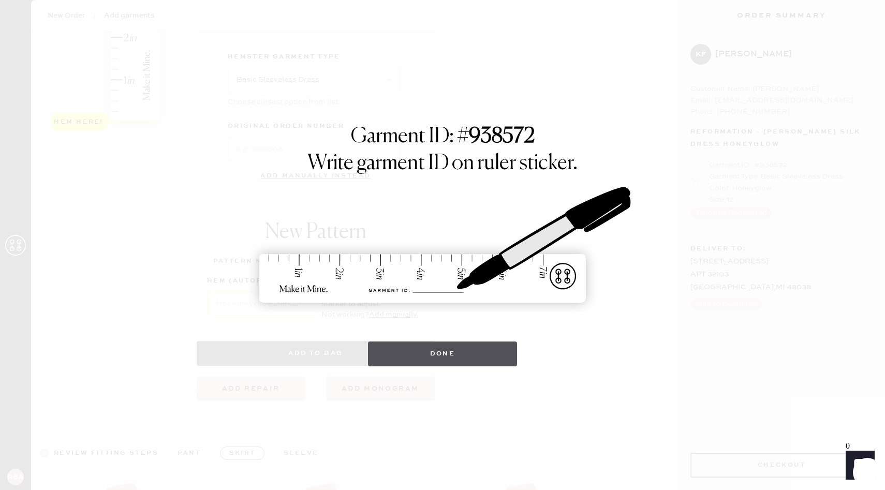  What do you see at coordinates (443, 246) in the screenshot?
I see `img: ruler-sticker-sharpie.svg` at bounding box center [443, 246].